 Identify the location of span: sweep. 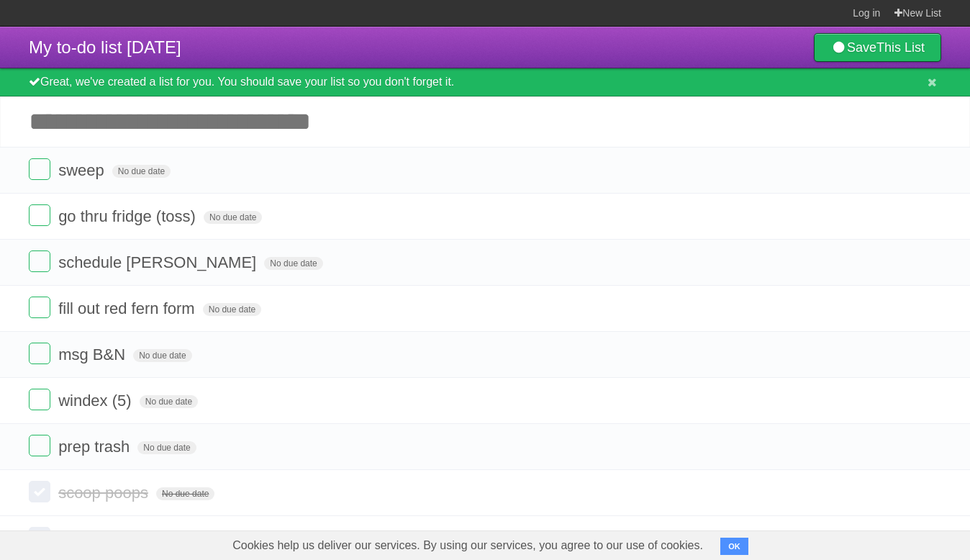
(83, 170).